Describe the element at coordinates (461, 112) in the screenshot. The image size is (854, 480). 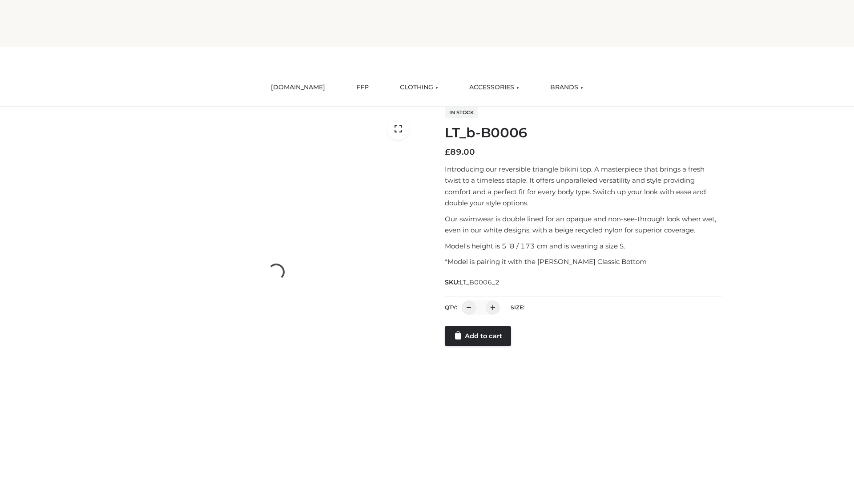
I see `span: In stock` at that location.